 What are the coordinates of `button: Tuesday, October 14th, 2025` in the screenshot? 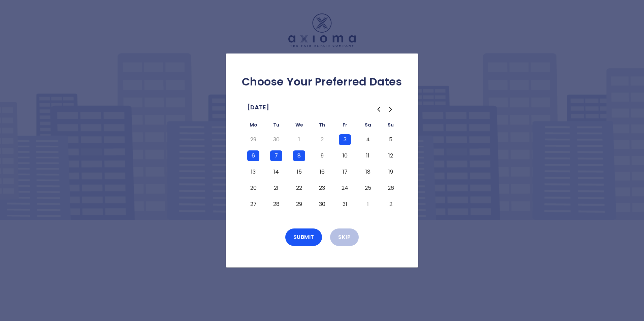 It's located at (276, 172).